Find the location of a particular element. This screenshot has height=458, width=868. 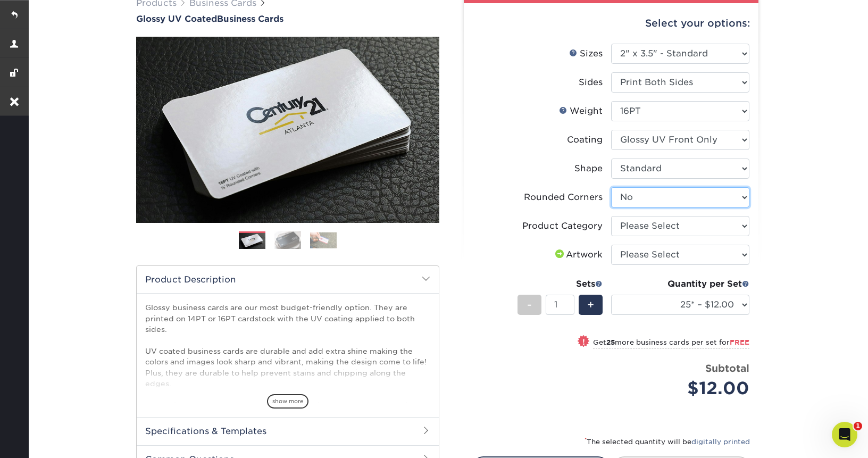

div: Coating is located at coordinates (584, 140).